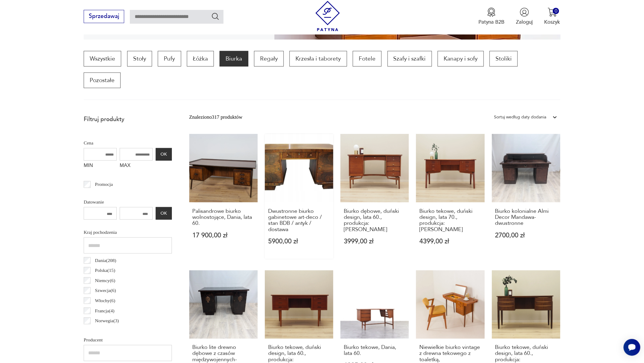 The width and height of the screenshot is (644, 363). I want to click on p: Szafy i szafki, so click(410, 59).